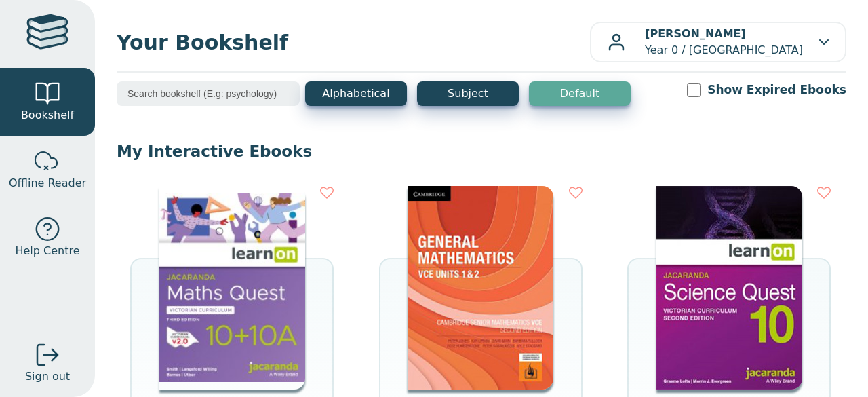 The width and height of the screenshot is (868, 397). What do you see at coordinates (468, 94) in the screenshot?
I see `button: Subject` at bounding box center [468, 94].